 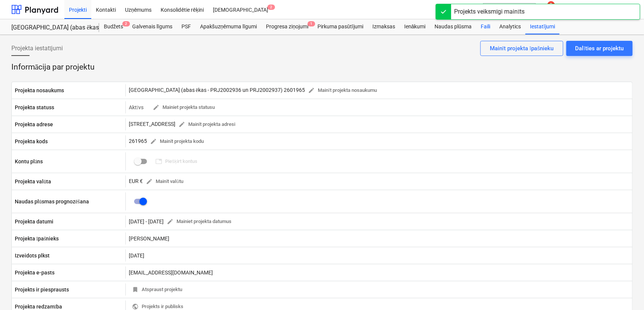 What do you see at coordinates (135, 290) in the screenshot?
I see `span: bookmark` at bounding box center [135, 290].